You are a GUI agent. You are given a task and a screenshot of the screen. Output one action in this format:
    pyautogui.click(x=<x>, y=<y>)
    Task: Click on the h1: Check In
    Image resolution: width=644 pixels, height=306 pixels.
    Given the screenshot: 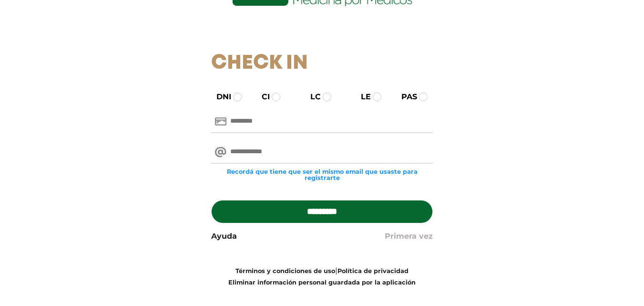 What is the action you would take?
    pyautogui.click(x=321, y=63)
    